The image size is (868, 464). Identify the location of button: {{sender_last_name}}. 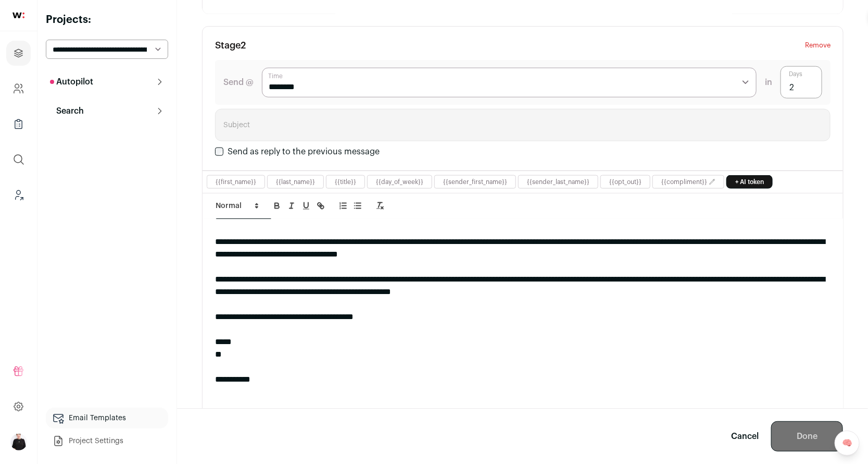
(558, 182).